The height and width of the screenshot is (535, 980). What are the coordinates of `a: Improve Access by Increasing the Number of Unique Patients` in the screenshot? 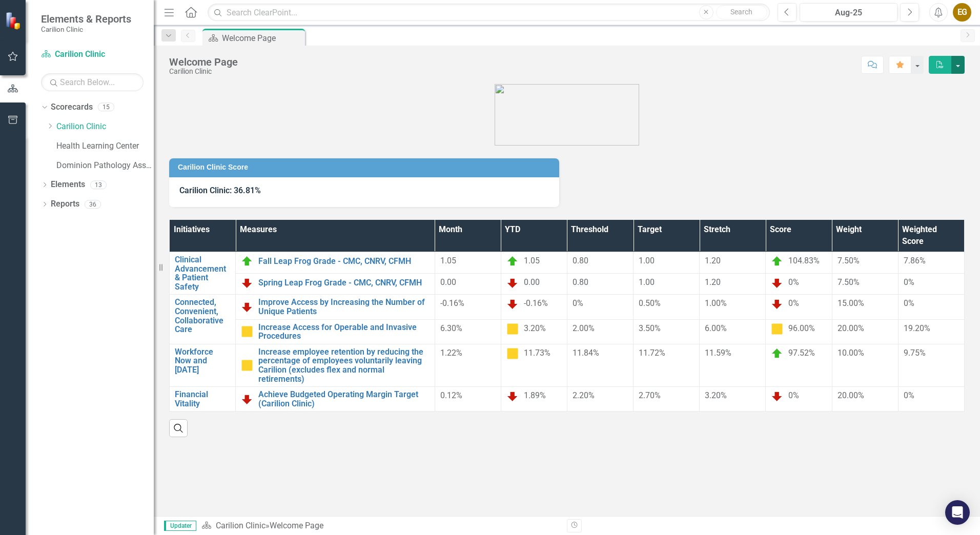 It's located at (344, 306).